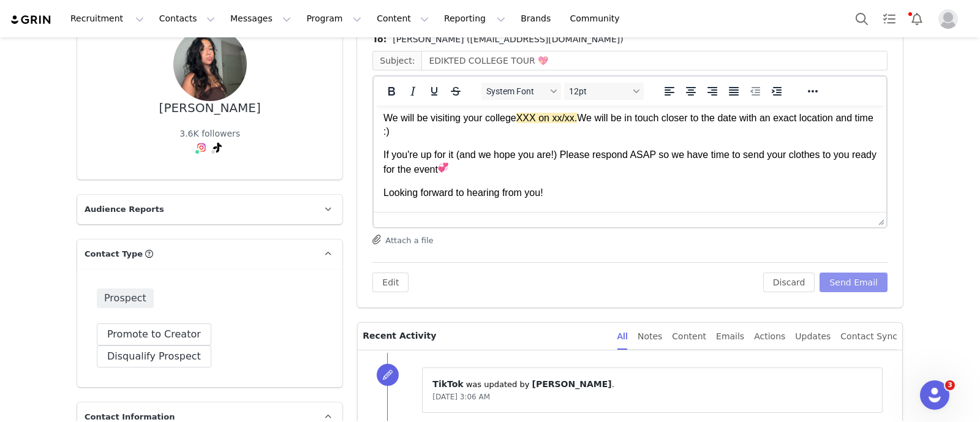  What do you see at coordinates (113, 254) in the screenshot?
I see `span: Contact Type` at bounding box center [113, 254].